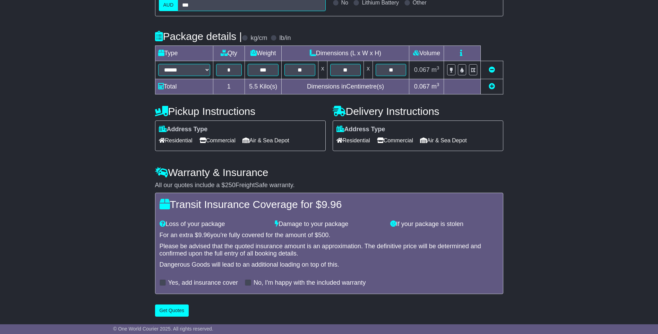 The image size is (658, 334). Describe the element at coordinates (229, 53) in the screenshot. I see `td: Qty` at that location.